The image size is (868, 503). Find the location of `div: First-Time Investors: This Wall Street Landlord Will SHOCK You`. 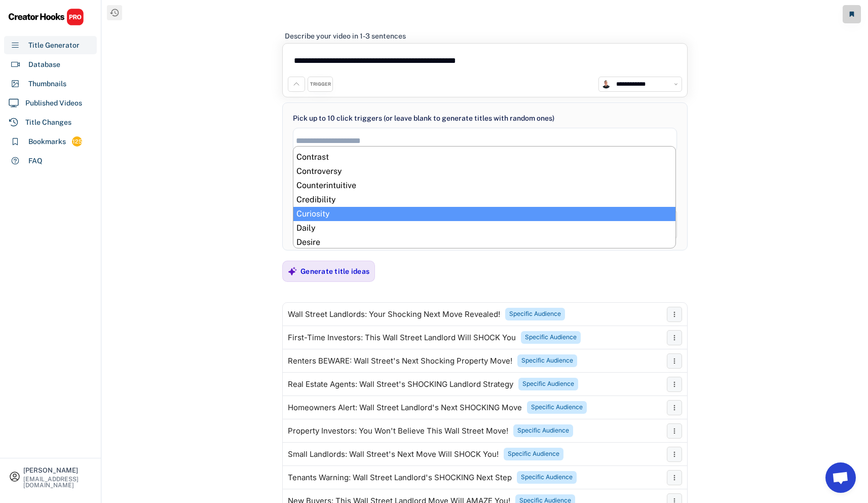

div: First-Time Investors: This Wall Street Landlord Will SHOCK You is located at coordinates (402, 338).